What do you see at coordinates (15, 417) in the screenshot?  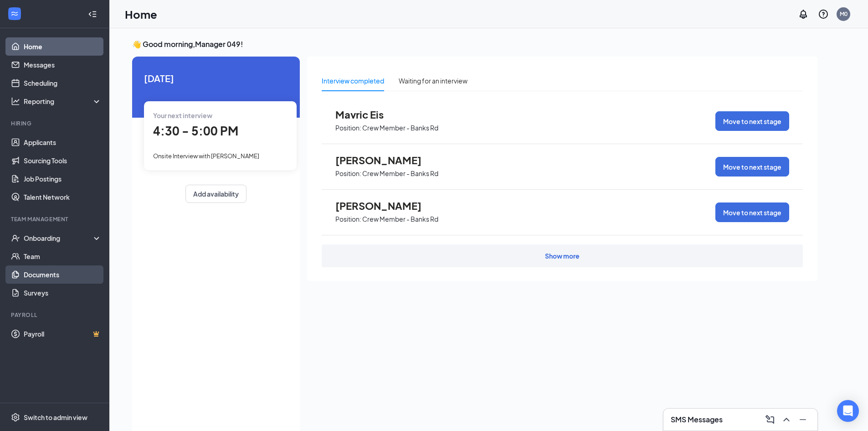 I see `svg: Settings` at bounding box center [15, 417].